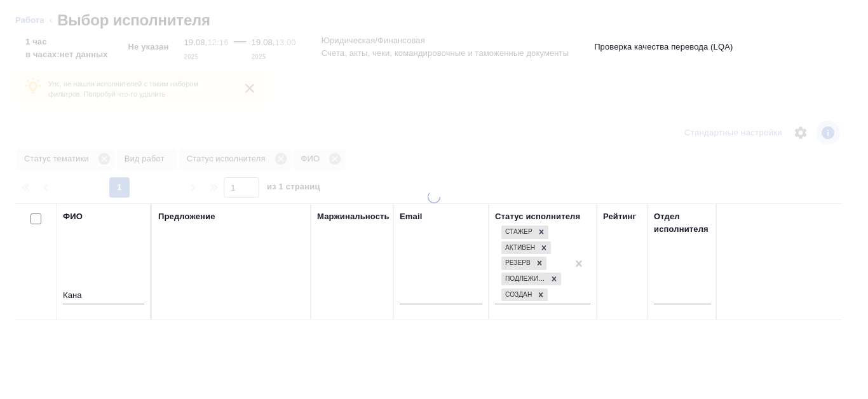 This screenshot has height=399, width=868. Describe the element at coordinates (683, 223) in the screenshot. I see `div: Отдел исполнителя` at that location.